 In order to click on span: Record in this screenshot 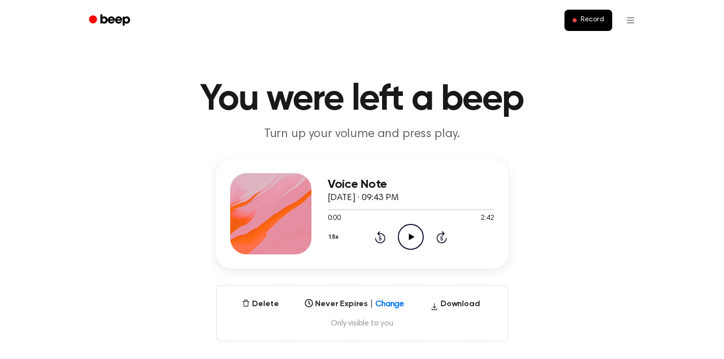, I will do `click(592, 20)`.